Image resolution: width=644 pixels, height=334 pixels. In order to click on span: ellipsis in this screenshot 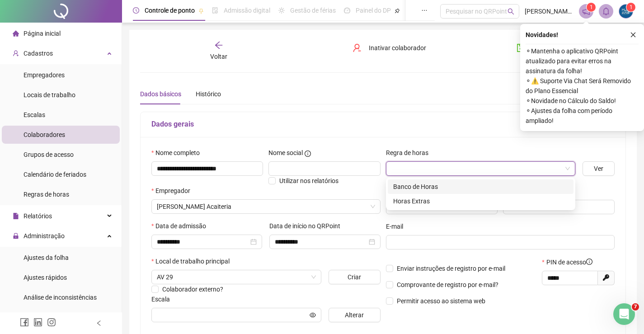, I will do `click(424, 10)`.